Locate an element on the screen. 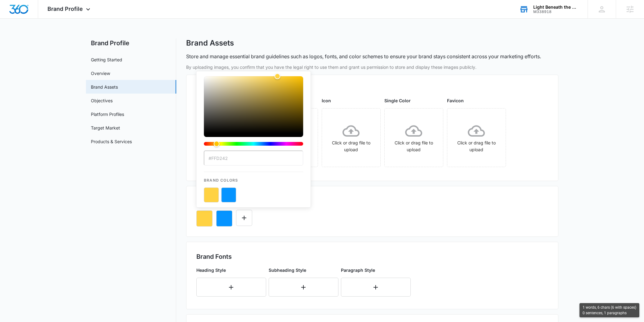 This screenshot has height=322, width=644. a: Platform Profiles is located at coordinates (107, 114).